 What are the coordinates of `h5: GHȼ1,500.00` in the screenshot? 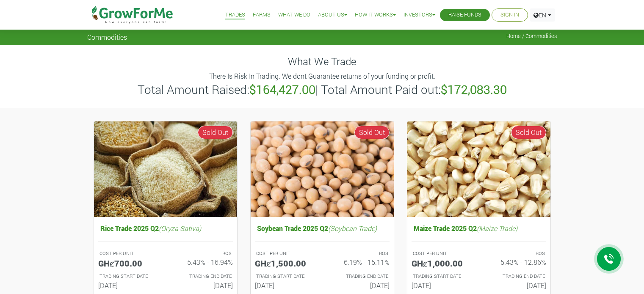 It's located at (286, 263).